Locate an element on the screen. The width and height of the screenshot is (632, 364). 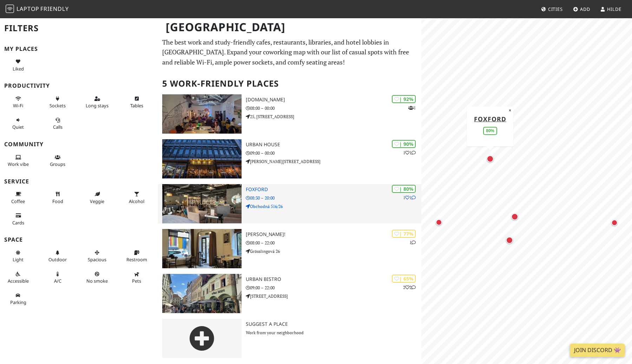
button: Long stays is located at coordinates (98, 102).